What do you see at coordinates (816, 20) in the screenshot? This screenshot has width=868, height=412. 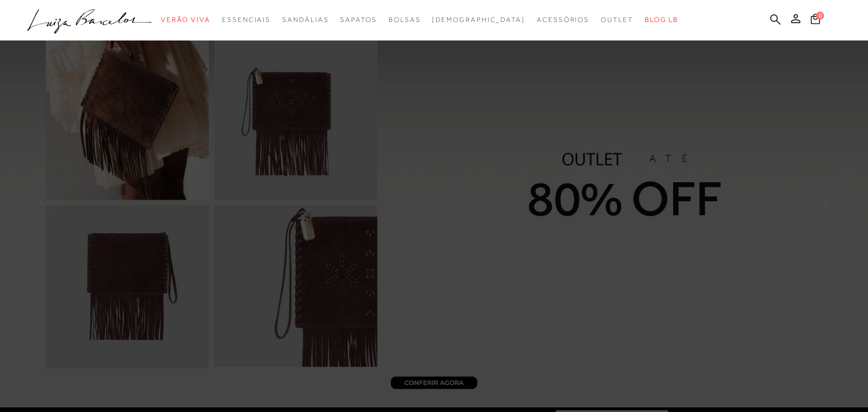 I see `button: 0` at bounding box center [816, 20].